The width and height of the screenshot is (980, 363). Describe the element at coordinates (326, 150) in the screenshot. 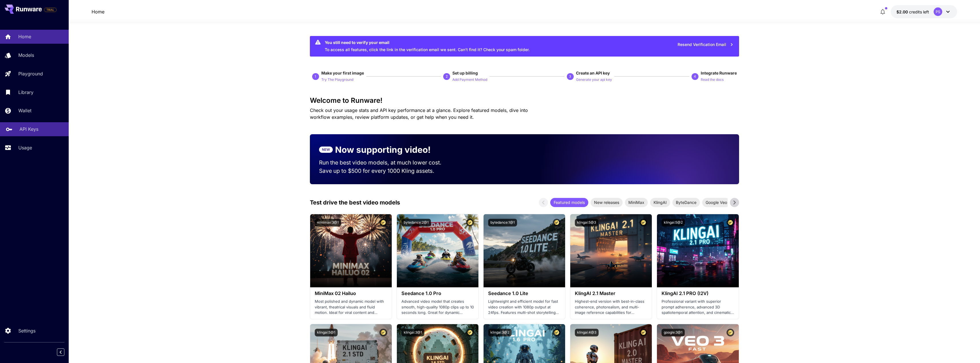

I see `p: NEW` at that location.